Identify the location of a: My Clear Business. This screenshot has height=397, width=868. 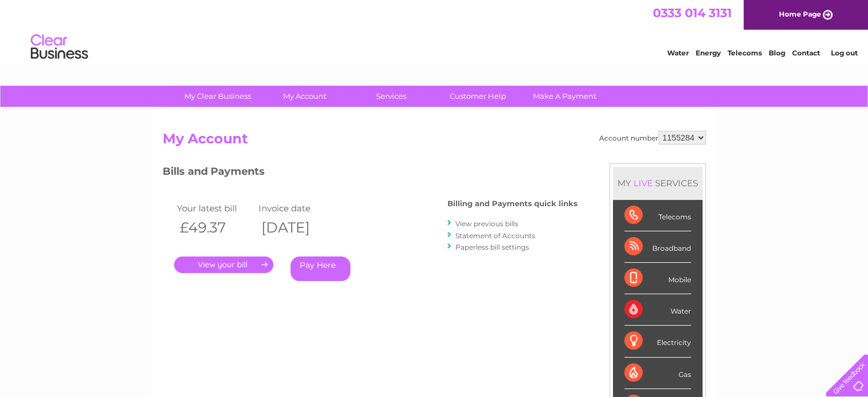
(217, 96).